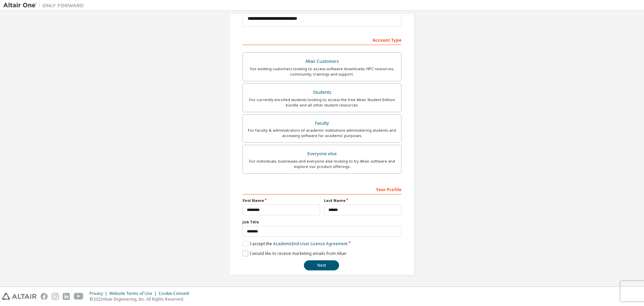  What do you see at coordinates (295, 244) in the screenshot?
I see `label: I accept the` at bounding box center [295, 244].